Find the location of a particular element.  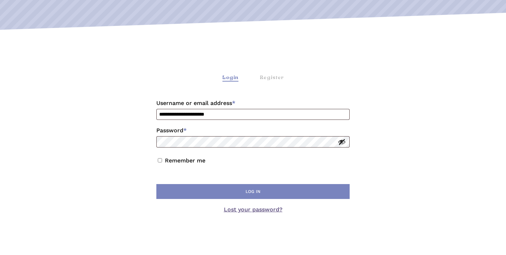

a: Lost your password? is located at coordinates (253, 210).